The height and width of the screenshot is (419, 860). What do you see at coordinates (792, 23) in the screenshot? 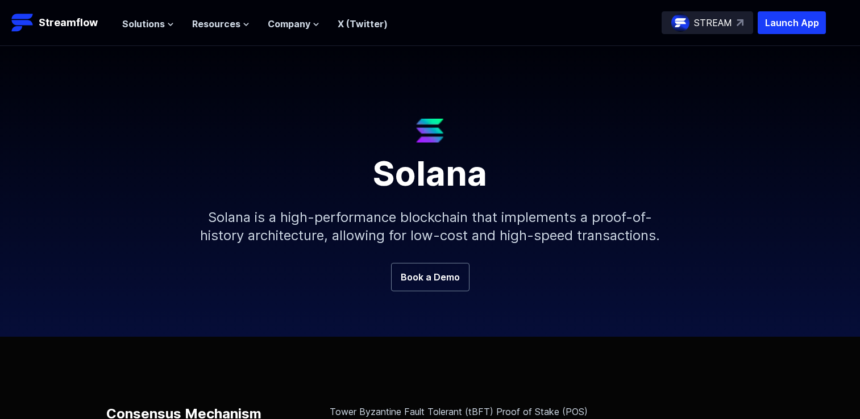
I see `button: Launch App` at bounding box center [792, 23].